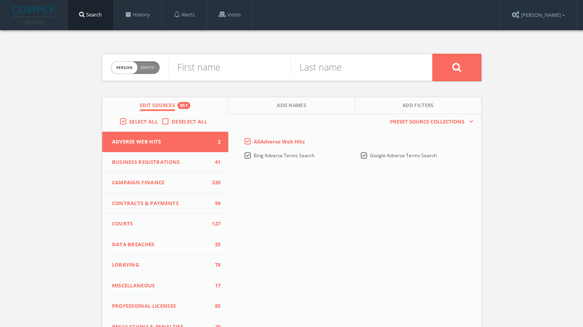 The height and width of the screenshot is (327, 583). I want to click on button: Add Names, so click(292, 105).